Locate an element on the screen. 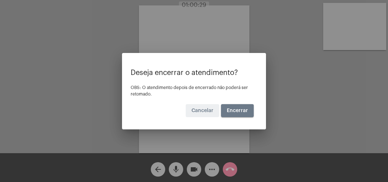  span: Encerrar is located at coordinates (237, 110).